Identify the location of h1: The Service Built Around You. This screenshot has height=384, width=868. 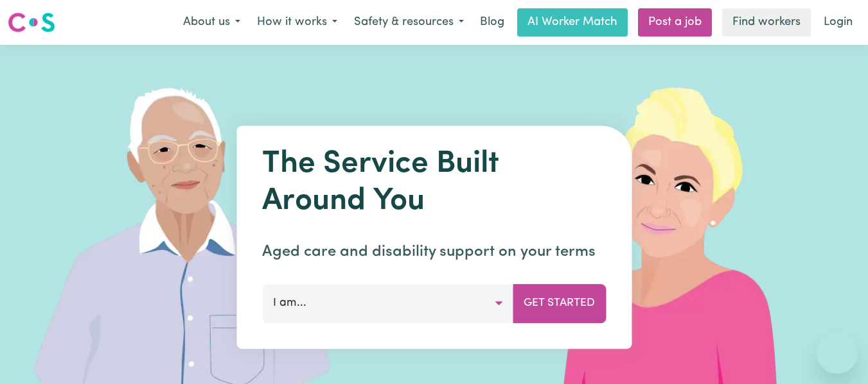
(434, 183).